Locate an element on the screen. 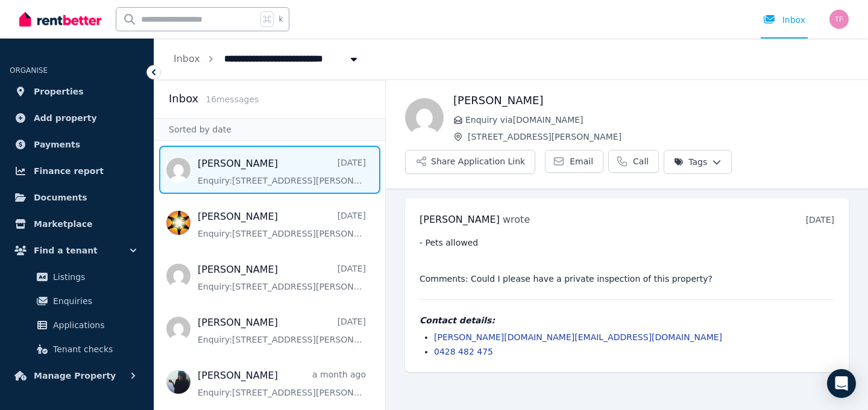  img: RentBetter is located at coordinates (60, 19).